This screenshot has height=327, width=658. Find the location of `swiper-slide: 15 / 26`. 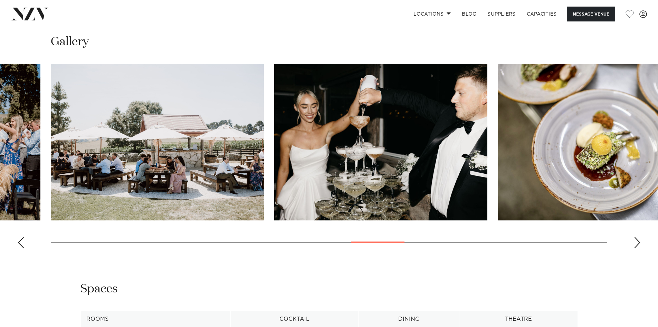

swiper-slide: 15 / 26 is located at coordinates (157, 142).